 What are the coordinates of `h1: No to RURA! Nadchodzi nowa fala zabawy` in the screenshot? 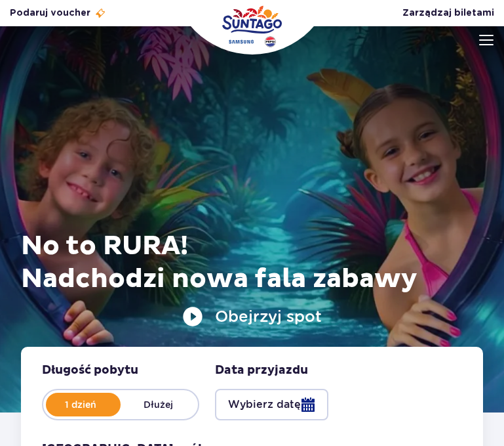 It's located at (252, 263).